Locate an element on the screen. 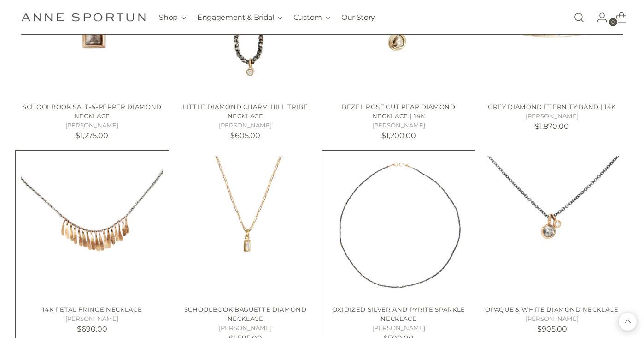 The width and height of the screenshot is (644, 338). span: $1,870.00 is located at coordinates (552, 126).